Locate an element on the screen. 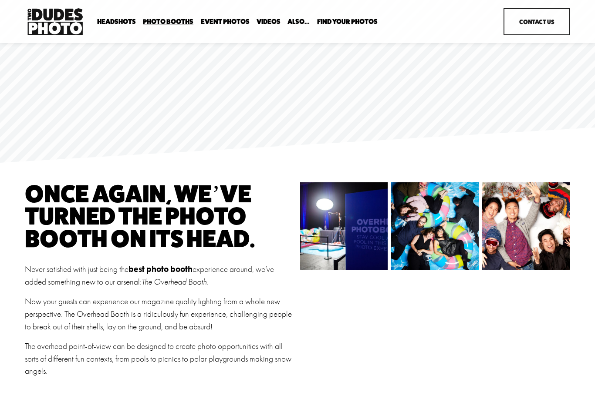  a: Videos is located at coordinates (268, 21).